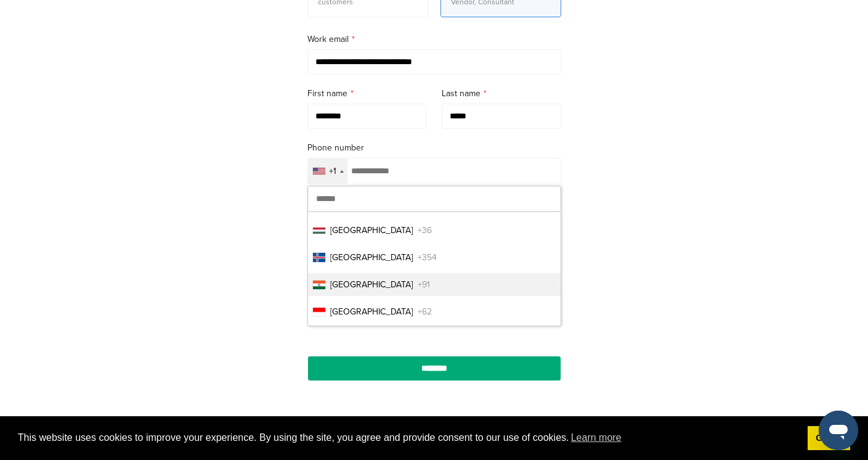 The height and width of the screenshot is (460, 868). I want to click on span: +36, so click(425, 230).